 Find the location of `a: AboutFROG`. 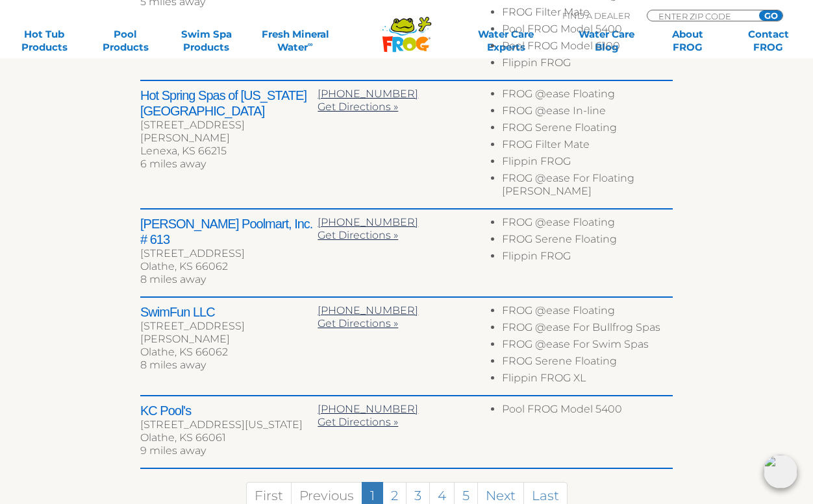

a: AboutFROG is located at coordinates (687, 41).